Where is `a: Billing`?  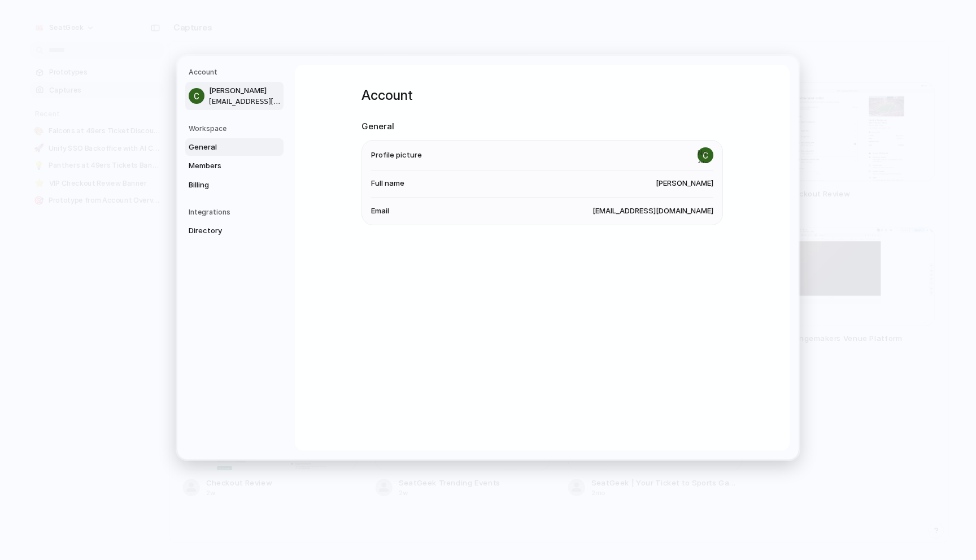
a: Billing is located at coordinates (235, 185).